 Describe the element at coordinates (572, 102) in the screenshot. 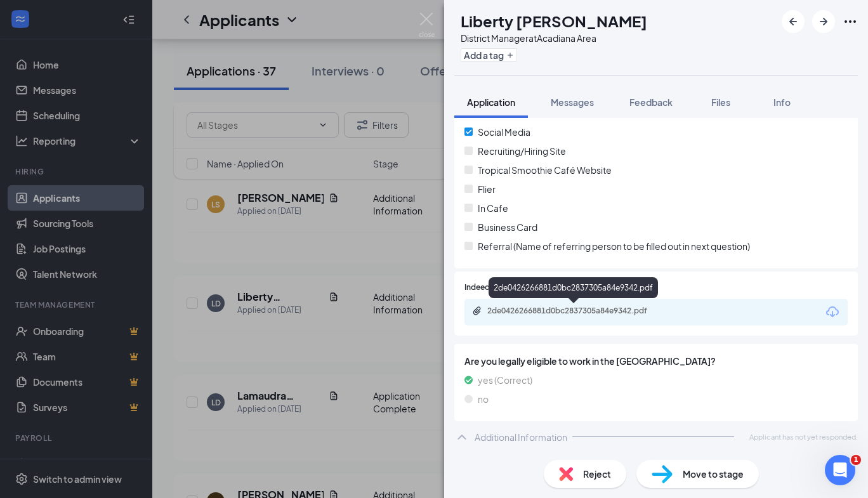

I see `span: Messages` at that location.